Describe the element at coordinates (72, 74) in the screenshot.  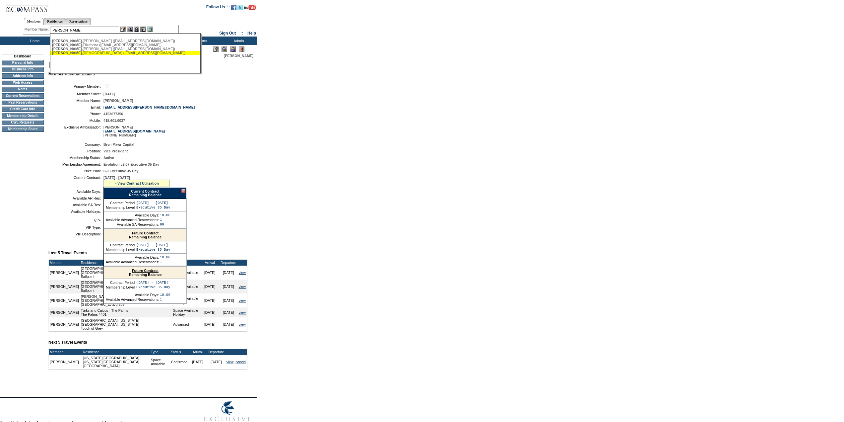
I see `b: Member Account Details` at that location.